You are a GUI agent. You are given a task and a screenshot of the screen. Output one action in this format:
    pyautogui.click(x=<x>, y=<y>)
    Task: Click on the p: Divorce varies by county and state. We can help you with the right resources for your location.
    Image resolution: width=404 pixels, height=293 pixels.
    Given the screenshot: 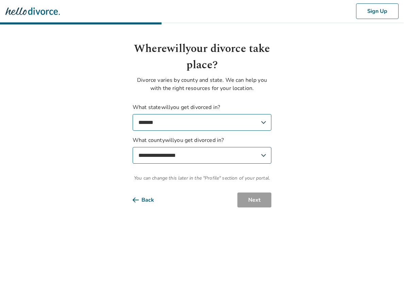 What is the action you would take?
    pyautogui.click(x=202, y=84)
    